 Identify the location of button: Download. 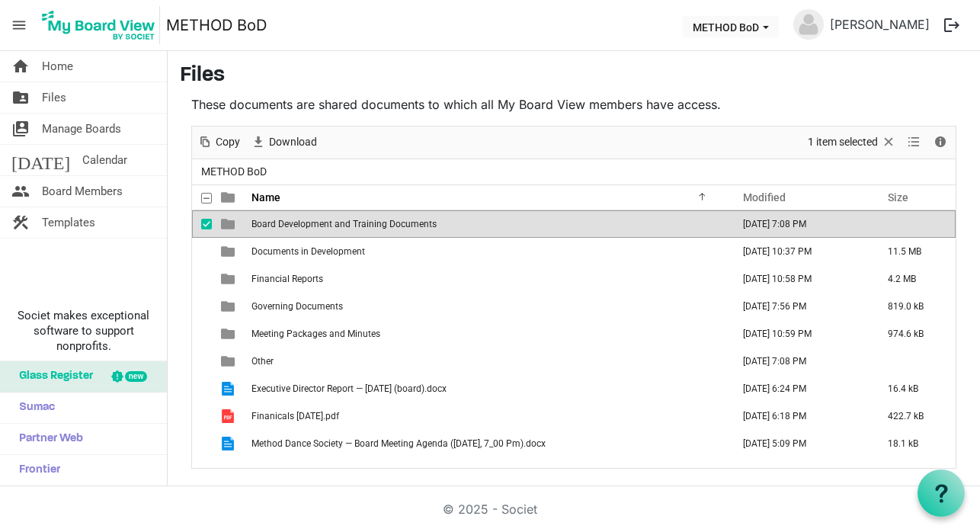
(285, 142).